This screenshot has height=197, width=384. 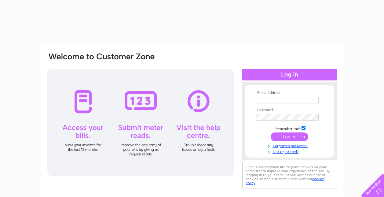 What do you see at coordinates (290, 145) in the screenshot?
I see `a: Forgotten password?` at bounding box center [290, 145].